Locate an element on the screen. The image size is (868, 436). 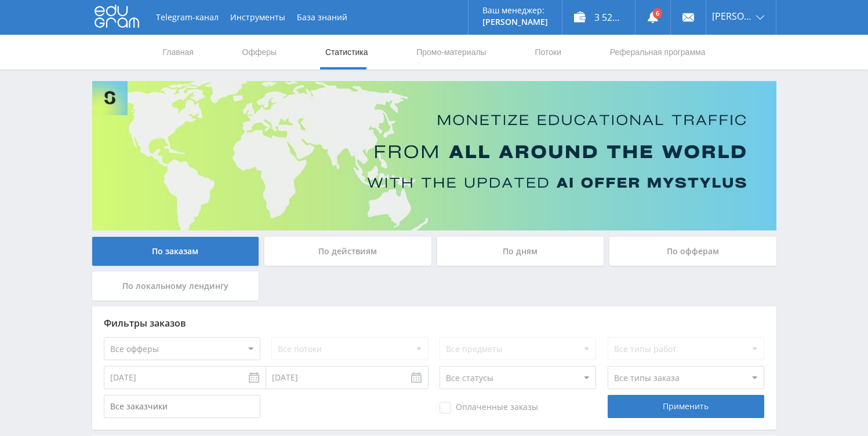
div: По офферам is located at coordinates (692, 252).